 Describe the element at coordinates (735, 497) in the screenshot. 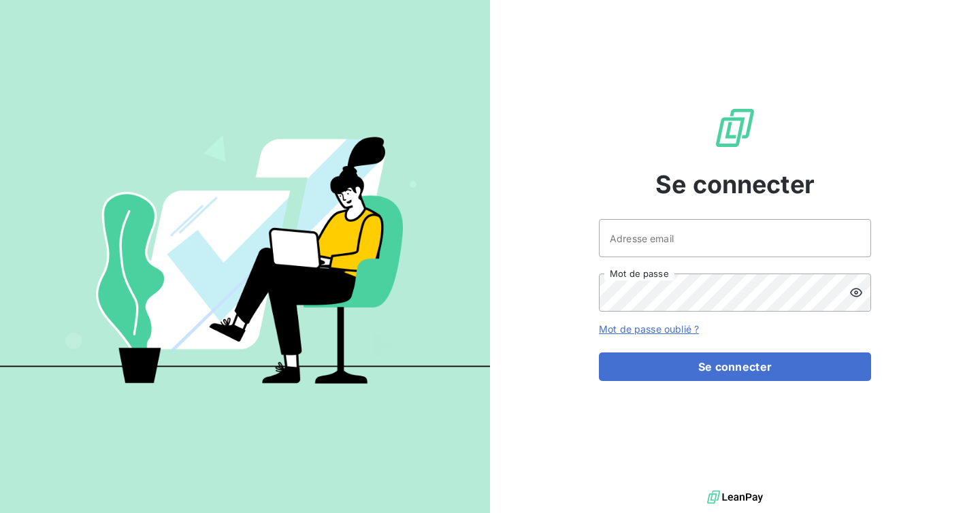

I see `img: logo` at that location.